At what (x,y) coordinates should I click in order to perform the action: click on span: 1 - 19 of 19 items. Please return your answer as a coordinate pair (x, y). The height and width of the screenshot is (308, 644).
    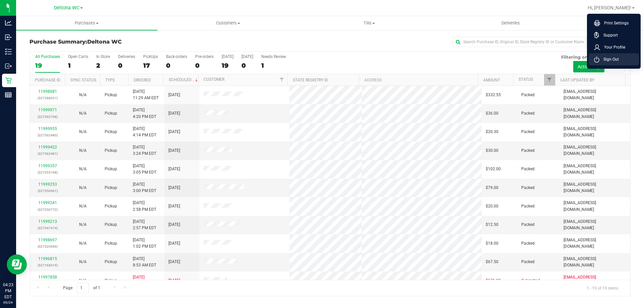
    Looking at the image, I should click on (602, 288).